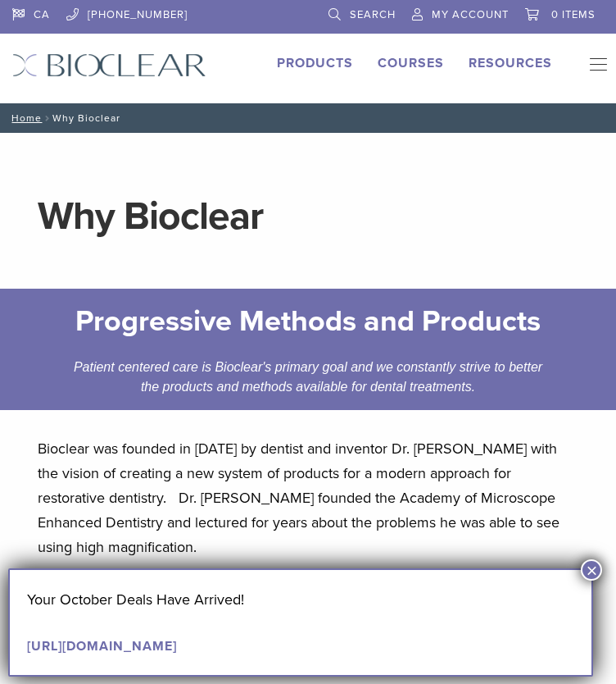 The image size is (616, 684). I want to click on span: 0 items, so click(573, 15).